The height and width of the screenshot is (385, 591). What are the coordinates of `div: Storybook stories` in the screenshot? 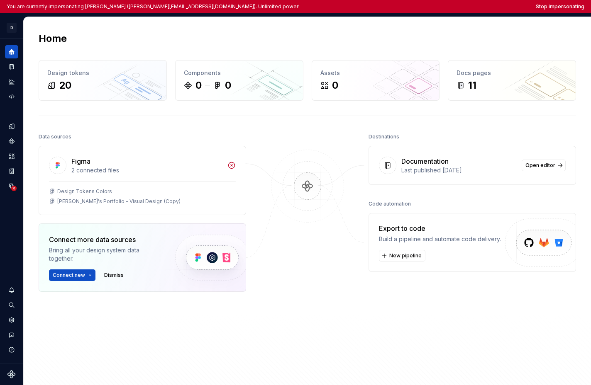 It's located at (12, 171).